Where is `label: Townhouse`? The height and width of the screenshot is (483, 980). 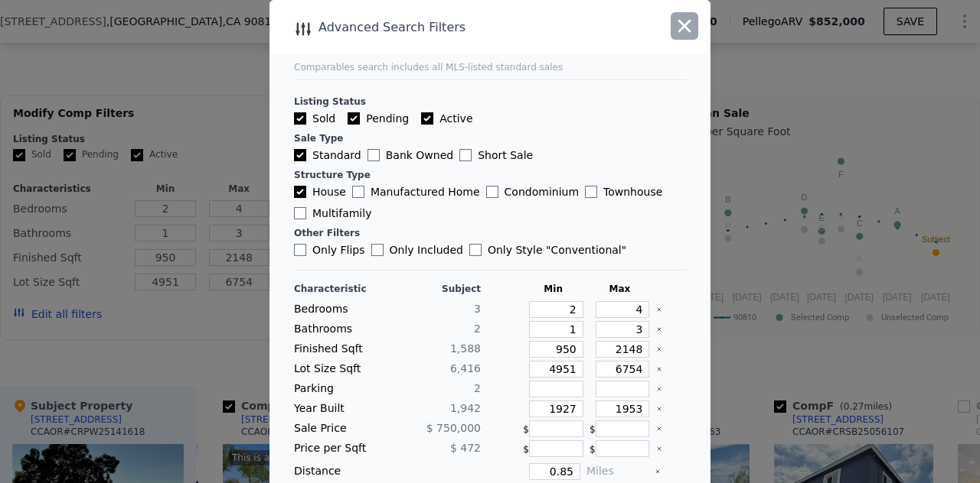 label: Townhouse is located at coordinates (623, 192).